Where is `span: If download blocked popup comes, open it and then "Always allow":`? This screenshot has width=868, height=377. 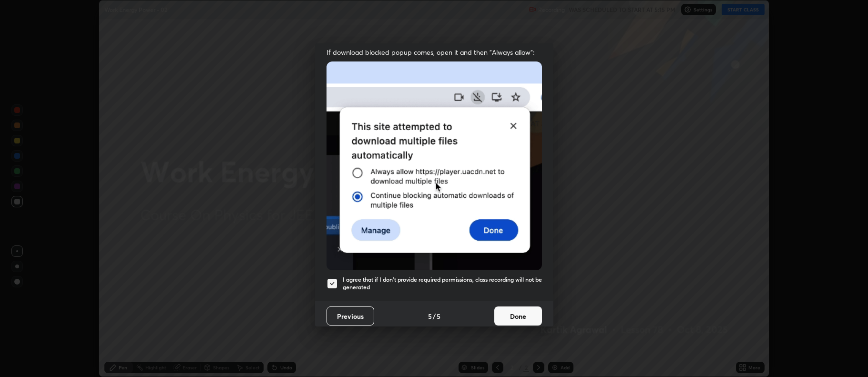
span: If download blocked popup comes, open it and then "Always allow": is located at coordinates (434, 52).